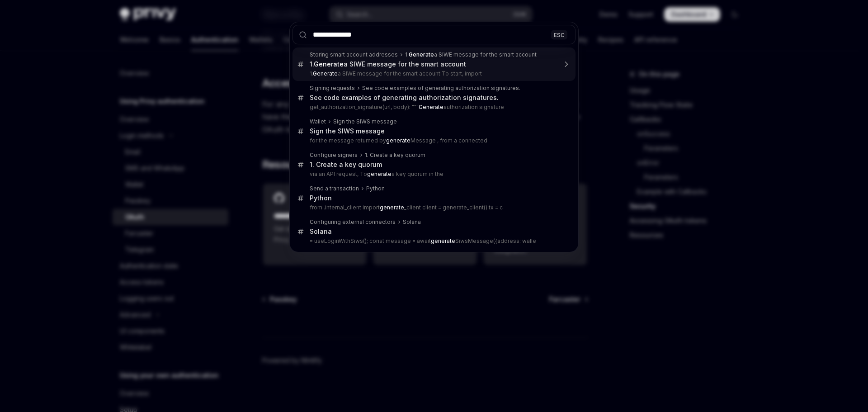 The height and width of the screenshot is (412, 868). What do you see at coordinates (433, 174) in the screenshot?
I see `p: via an API request, To a key quorum in the` at bounding box center [433, 174].